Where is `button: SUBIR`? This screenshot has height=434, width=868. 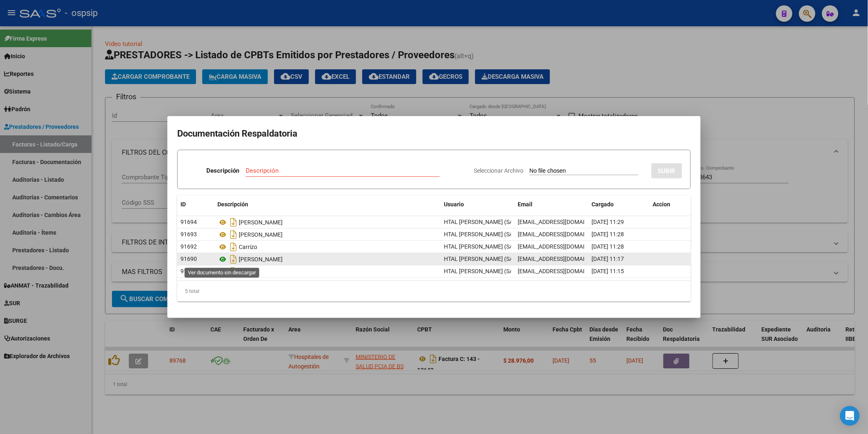
button: SUBIR is located at coordinates (666, 171).